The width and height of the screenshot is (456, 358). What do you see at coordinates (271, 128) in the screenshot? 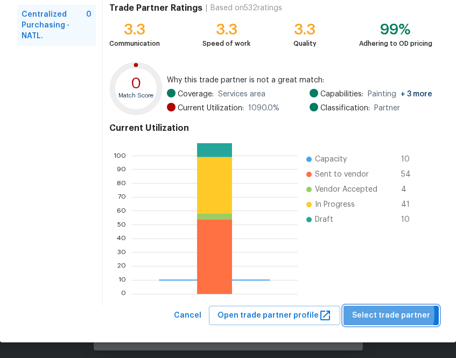
I see `h4: Current Utilization` at bounding box center [271, 128].